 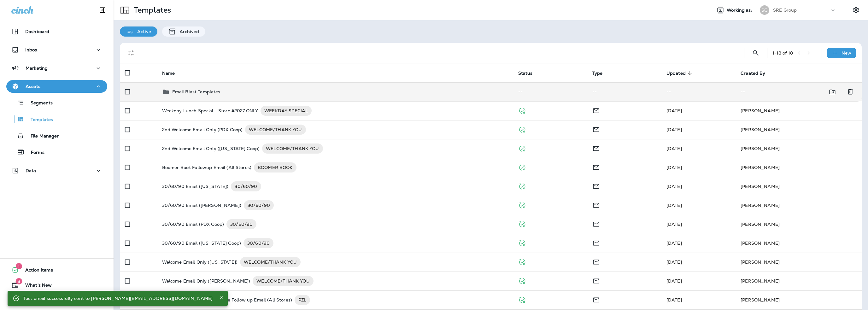 What do you see at coordinates (601, 73) in the screenshot?
I see `span: Type` at bounding box center [601, 73].